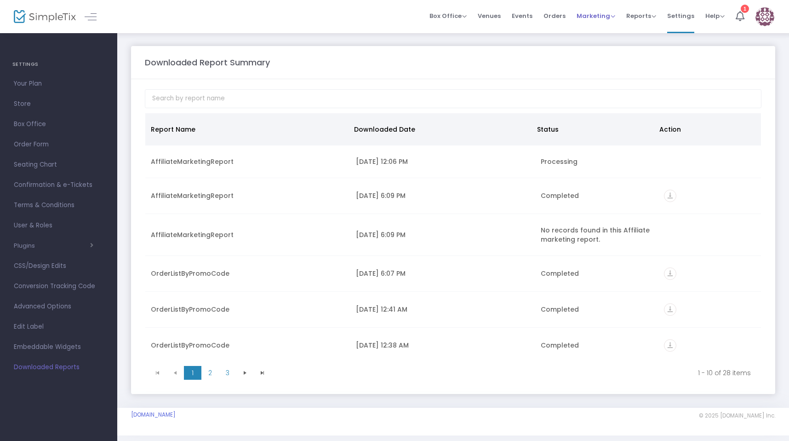 This screenshot has height=441, width=789. What do you see at coordinates (58, 286) in the screenshot?
I see `span: Conversion Tracking Code` at bounding box center [58, 286].